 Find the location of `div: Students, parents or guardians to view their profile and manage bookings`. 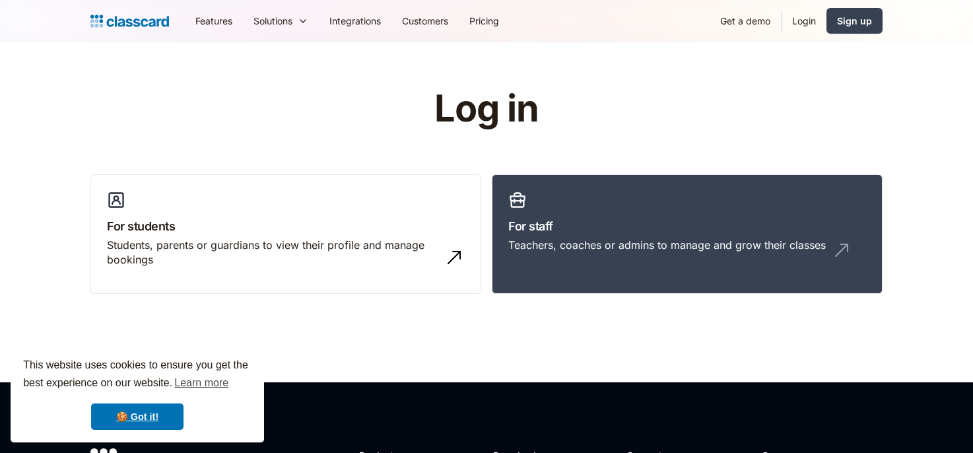

div: Students, parents or guardians to view their profile and manage bookings is located at coordinates (273, 252).